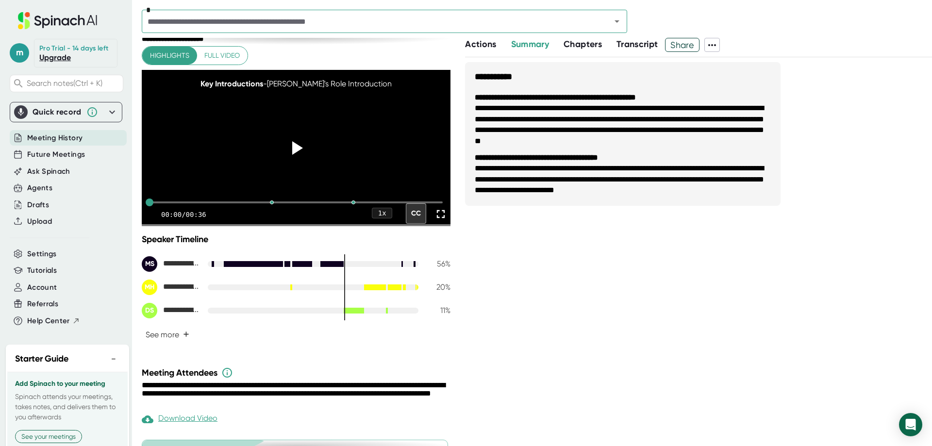 This screenshot has height=446, width=932. Describe the element at coordinates (74, 49) in the screenshot. I see `div: Pro Trial - 14 days left` at that location.